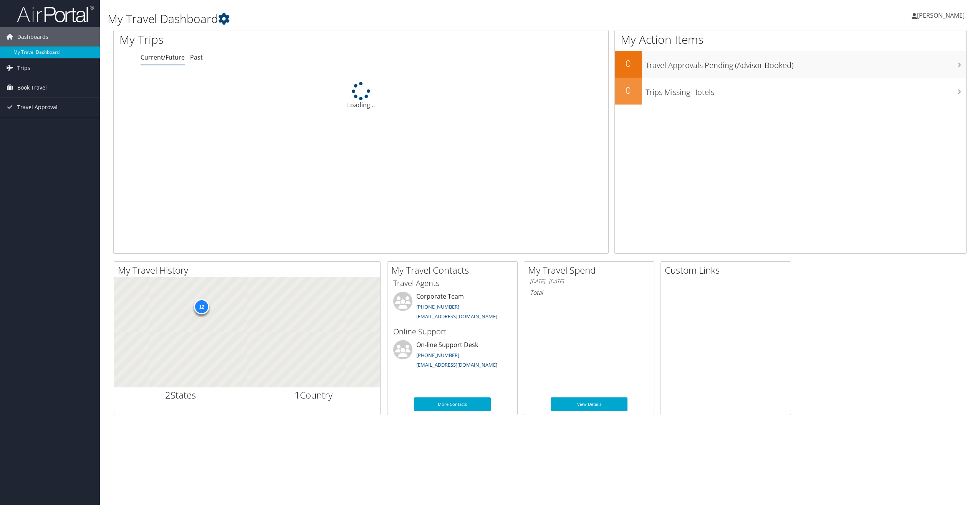  I want to click on h3: Online Support, so click(453, 332).